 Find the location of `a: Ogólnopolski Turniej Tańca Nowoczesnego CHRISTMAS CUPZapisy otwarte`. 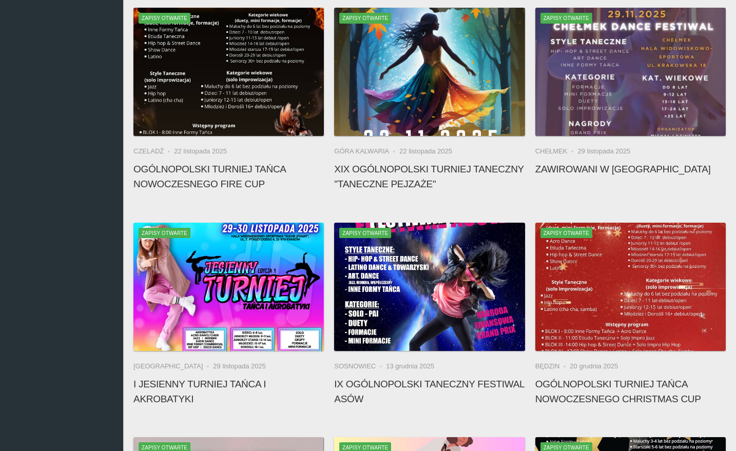

a: Ogólnopolski Turniej Tańca Nowoczesnego CHRISTMAS CUPZapisy otwarte is located at coordinates (630, 287).